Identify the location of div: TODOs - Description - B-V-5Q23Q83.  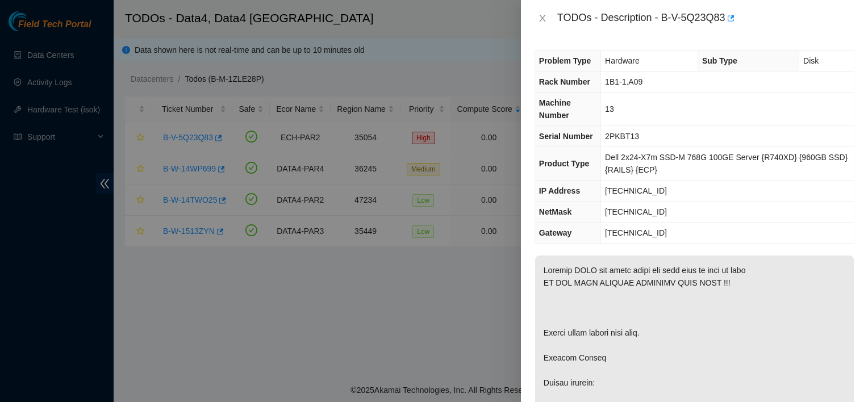
(706, 18).